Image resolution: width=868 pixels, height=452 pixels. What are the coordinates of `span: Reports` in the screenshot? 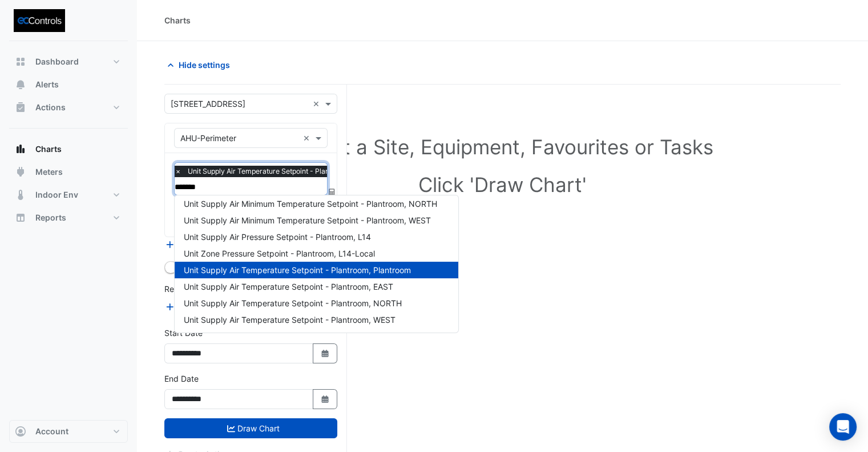 It's located at (51, 218).